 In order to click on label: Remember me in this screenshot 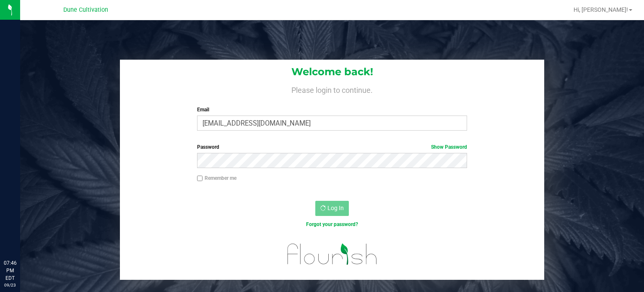, I will do `click(217, 178)`.